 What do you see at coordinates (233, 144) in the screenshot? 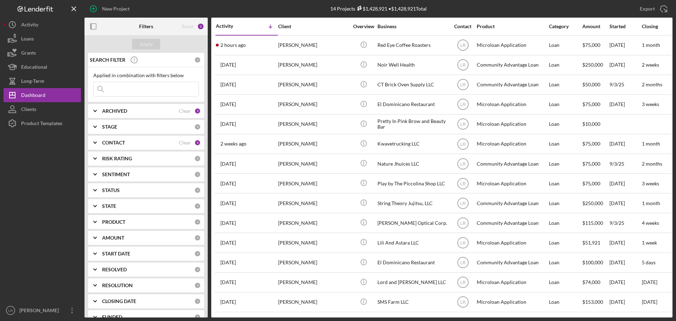
I see `time: 2025-09-03 17:57` at bounding box center [233, 144].